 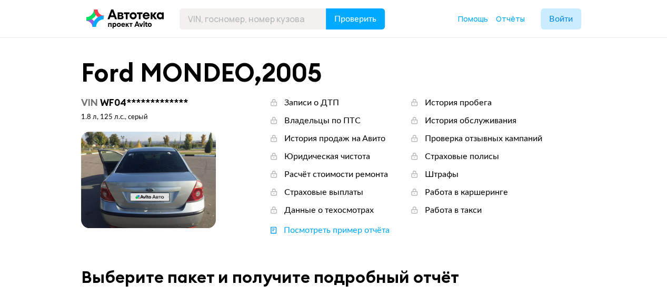 I want to click on div: Расчёт стоимости ремонта, so click(x=336, y=174).